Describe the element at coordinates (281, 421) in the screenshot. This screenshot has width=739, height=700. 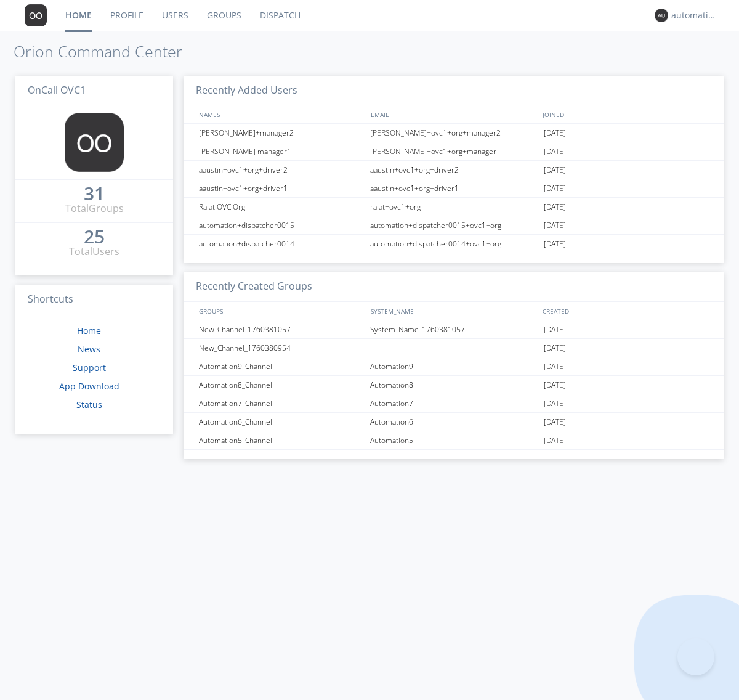
I see `div: Automation6_Channel` at that location.